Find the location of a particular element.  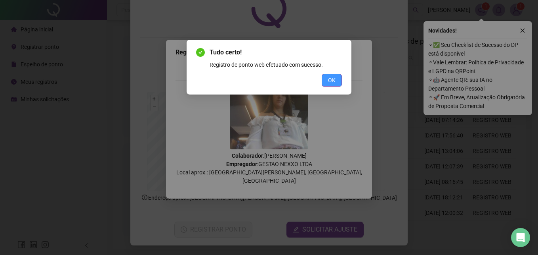

div: Open Intercom Messenger is located at coordinates (521, 237).